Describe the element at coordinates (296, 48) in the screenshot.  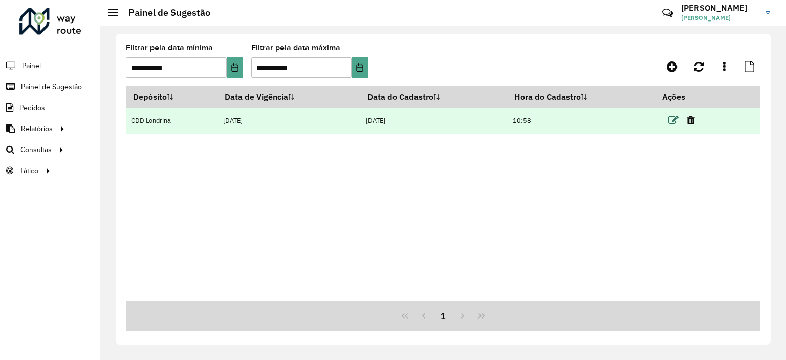
I see `label: Filtrar pela data máxima` at that location.